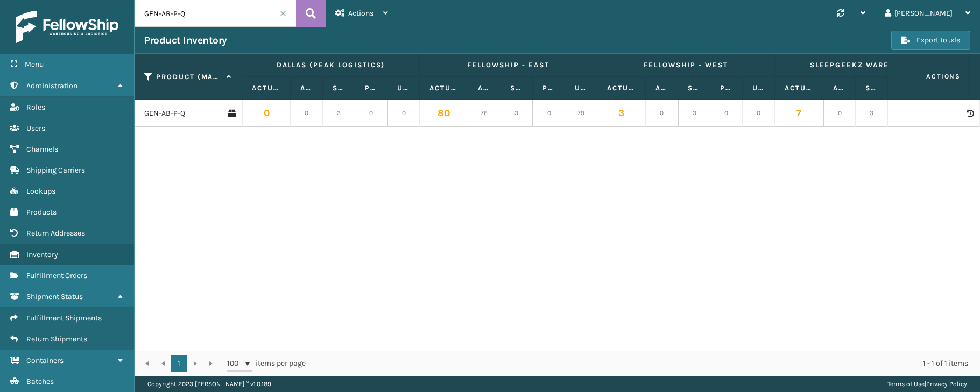 This screenshot has width=980, height=392. Describe the element at coordinates (644, 364) in the screenshot. I see `div: 1 - 1 of 1 items` at that location.